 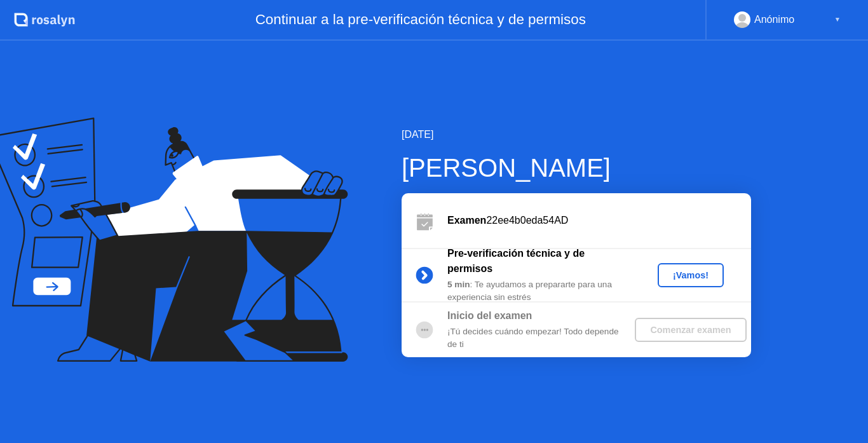 I want to click on button: Comenzar examen, so click(x=690, y=329).